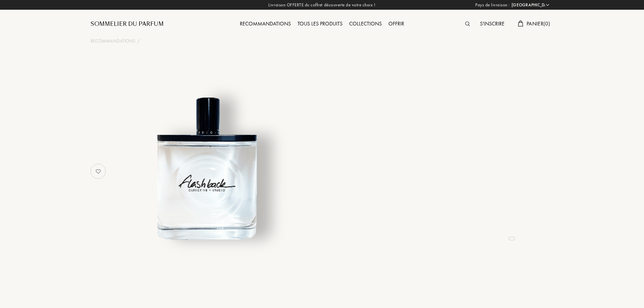  I want to click on a: Tous les produits, so click(320, 23).